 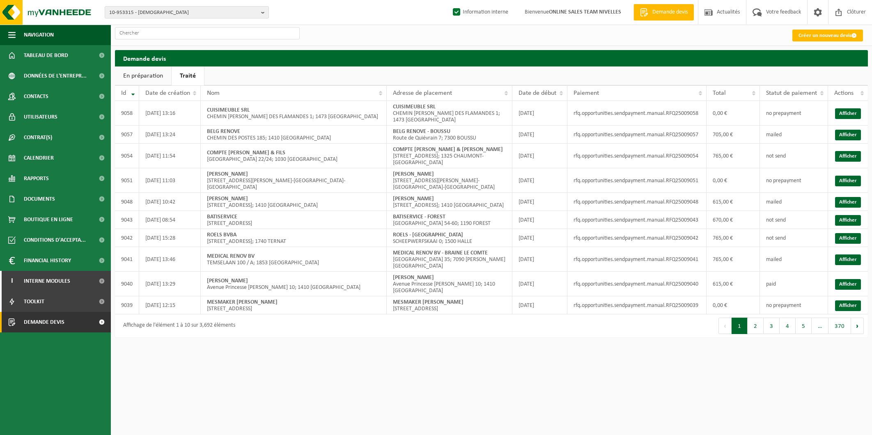 What do you see at coordinates (12, 281) in the screenshot?
I see `span: I` at bounding box center [12, 281].